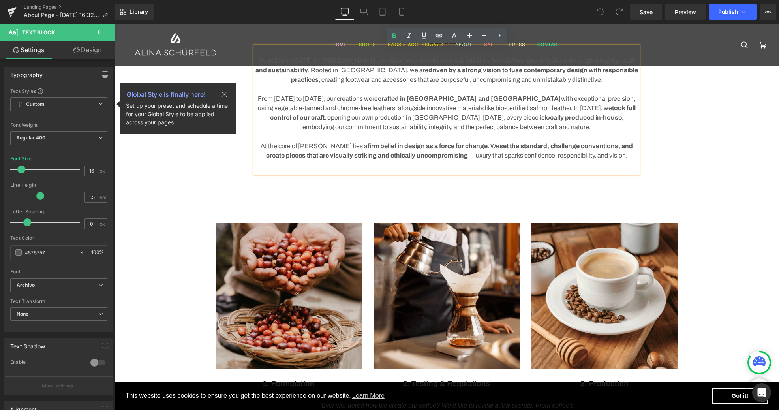 This screenshot has height=410, width=779. What do you see at coordinates (103, 197) in the screenshot?
I see `span: em` at bounding box center [103, 197].